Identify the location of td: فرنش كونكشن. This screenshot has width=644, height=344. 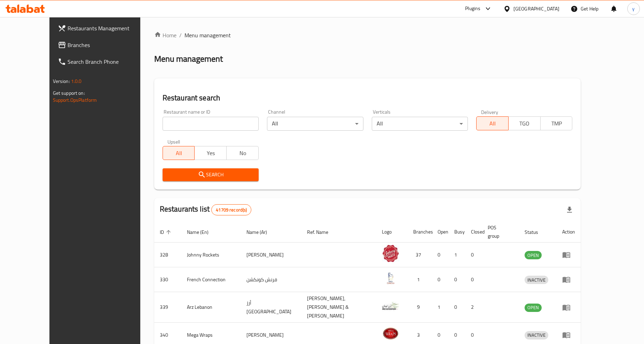
(271, 279).